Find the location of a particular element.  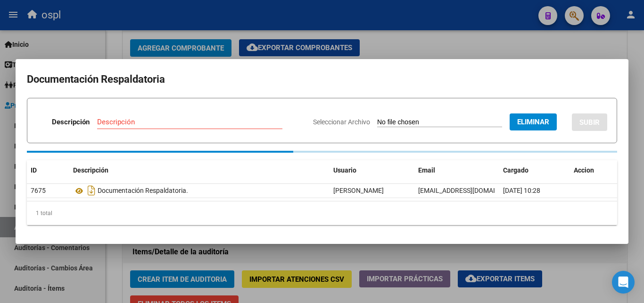

span: Eliminar is located at coordinates (533, 122).